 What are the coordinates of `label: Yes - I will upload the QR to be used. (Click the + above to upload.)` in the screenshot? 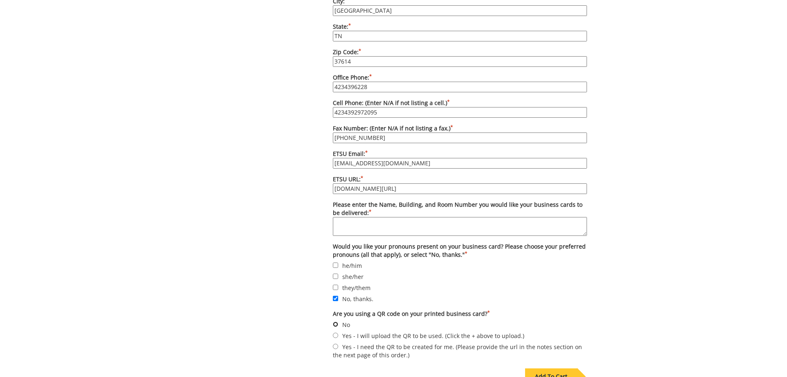 It's located at (460, 335).